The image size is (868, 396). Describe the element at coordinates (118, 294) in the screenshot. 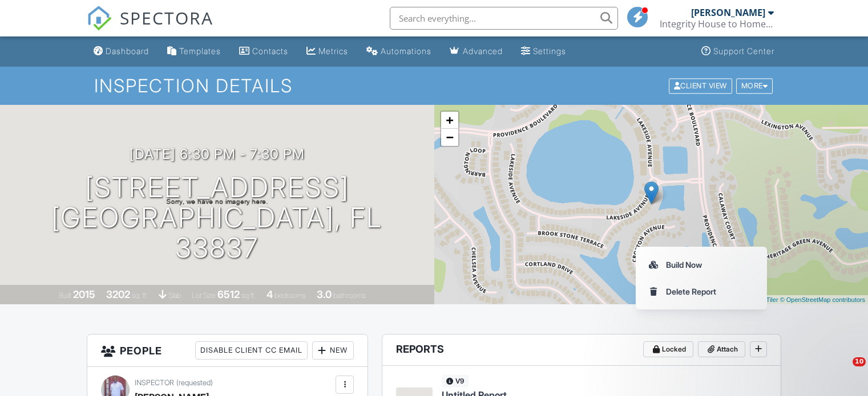

I see `div: 3202` at that location.